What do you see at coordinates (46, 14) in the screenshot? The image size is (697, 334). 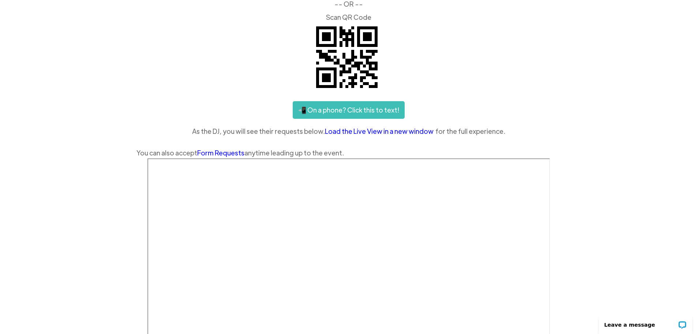 I see `p: Leave a message` at bounding box center [46, 14].